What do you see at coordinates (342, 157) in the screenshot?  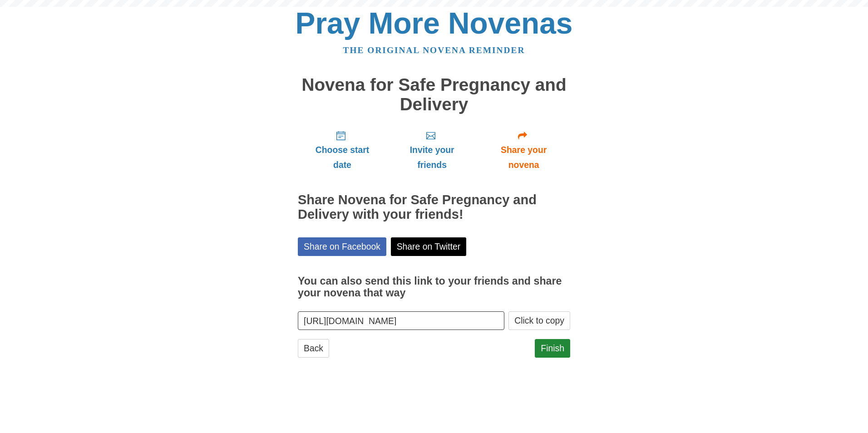 I see `span: Choose start date` at bounding box center [342, 157].